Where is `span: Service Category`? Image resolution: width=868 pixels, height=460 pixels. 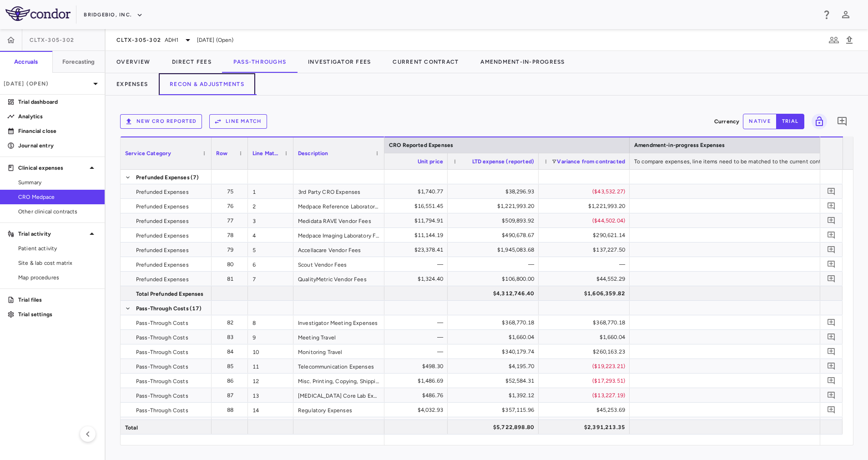 span: Service Category is located at coordinates (148, 153).